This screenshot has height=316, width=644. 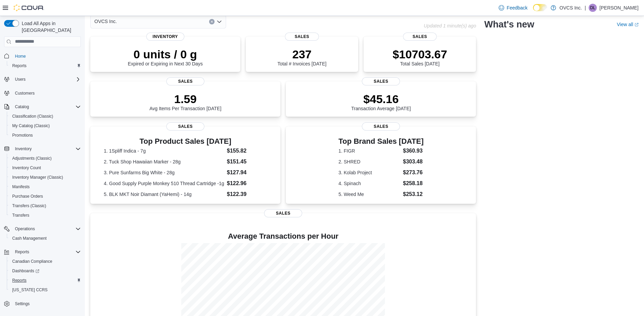 What do you see at coordinates (33, 116) in the screenshot?
I see `a: Classification (Classic)` at bounding box center [33, 116].